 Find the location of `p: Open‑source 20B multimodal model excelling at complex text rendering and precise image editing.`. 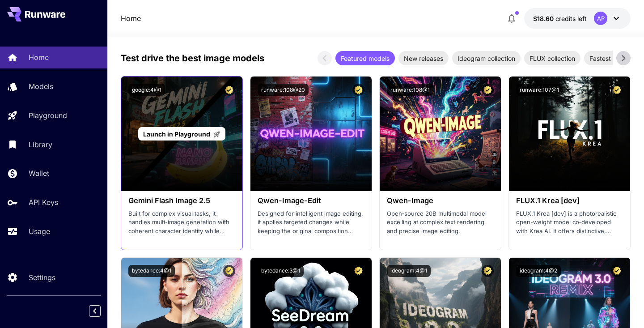

p: Open‑source 20B multimodal model excelling at complex text rendering and precise image editing. is located at coordinates (440, 223).